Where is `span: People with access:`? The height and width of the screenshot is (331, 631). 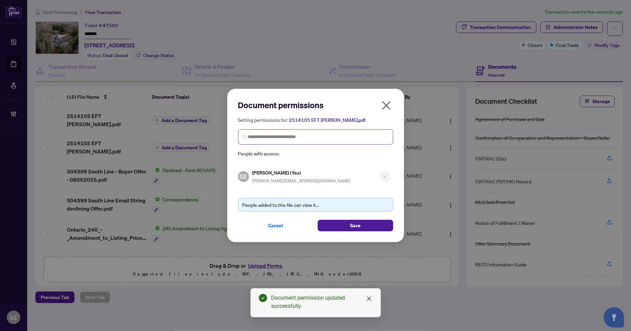
span: People with access: is located at coordinates (316, 154).